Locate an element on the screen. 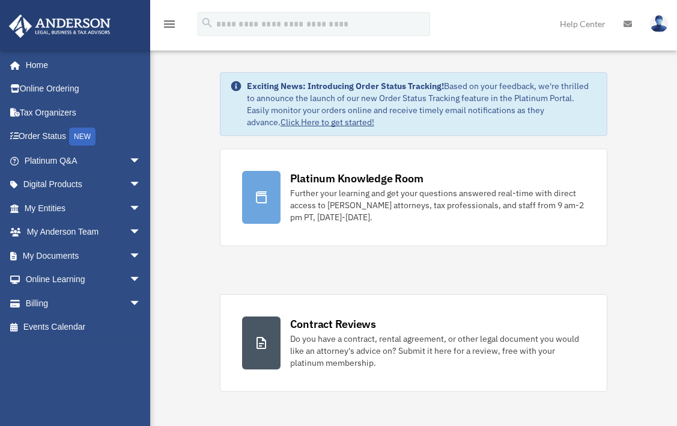 The image size is (677, 426). a: Events Calendar is located at coordinates (84, 327).